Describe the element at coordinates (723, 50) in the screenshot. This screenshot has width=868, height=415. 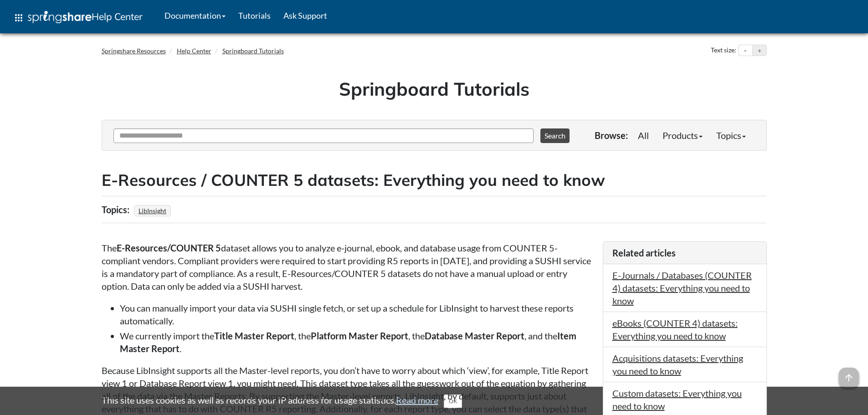
I see `div: Text size:` at that location.